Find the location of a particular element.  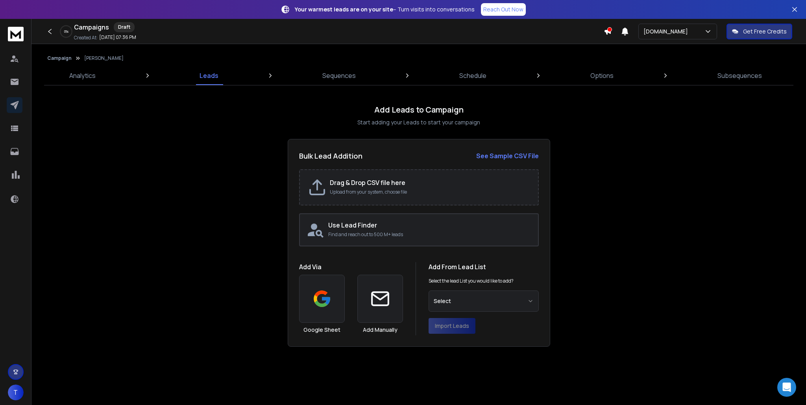

a: Leads is located at coordinates (209, 76).